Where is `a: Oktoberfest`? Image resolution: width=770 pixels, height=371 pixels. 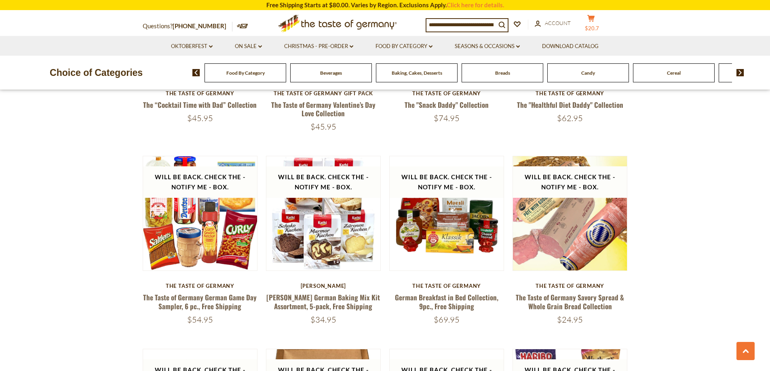
a: Oktoberfest is located at coordinates (192, 46).